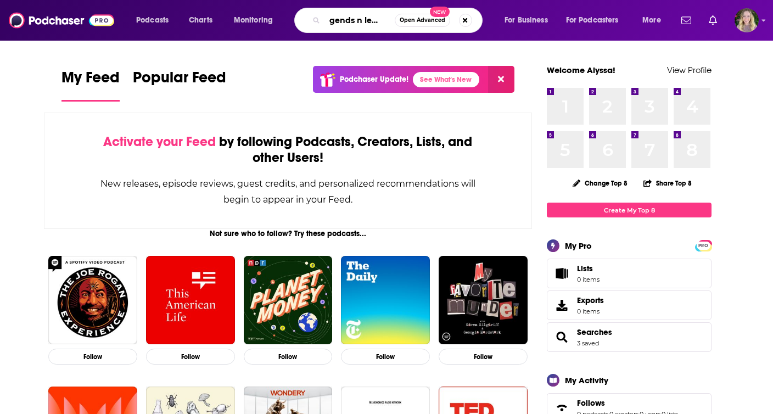 The image size is (773, 414). Describe the element at coordinates (91, 81) in the screenshot. I see `span: My Feed` at that location.